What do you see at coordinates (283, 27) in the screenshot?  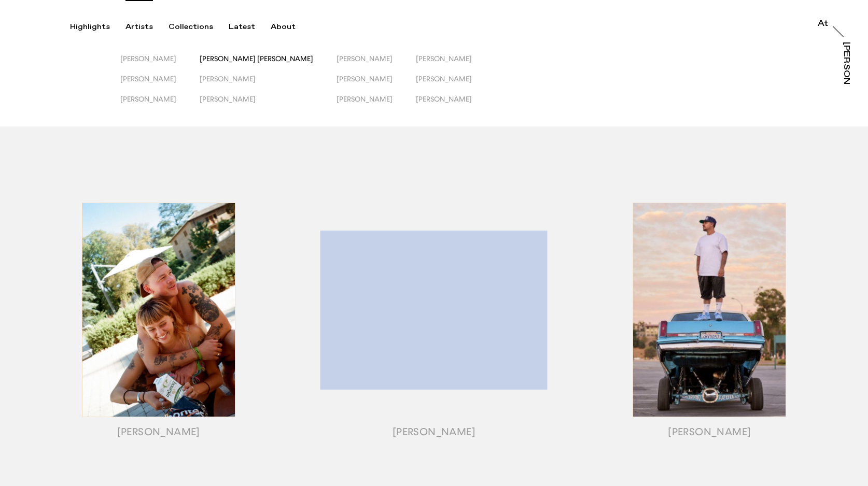 I see `div: About` at bounding box center [283, 27].